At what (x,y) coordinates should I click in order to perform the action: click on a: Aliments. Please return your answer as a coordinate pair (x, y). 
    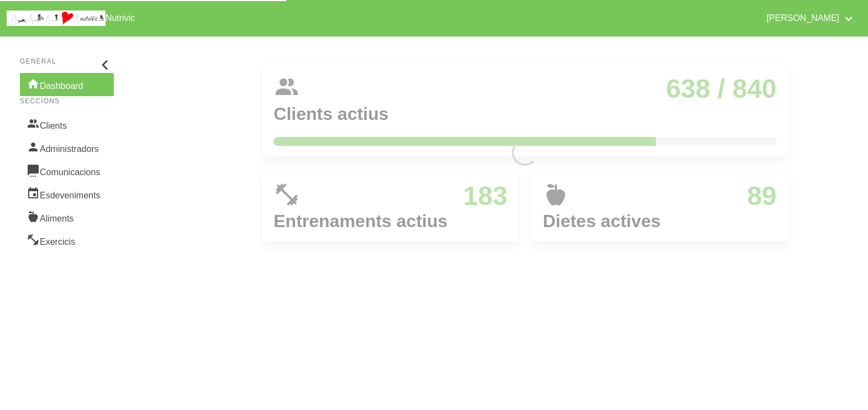
    Looking at the image, I should click on (67, 217).